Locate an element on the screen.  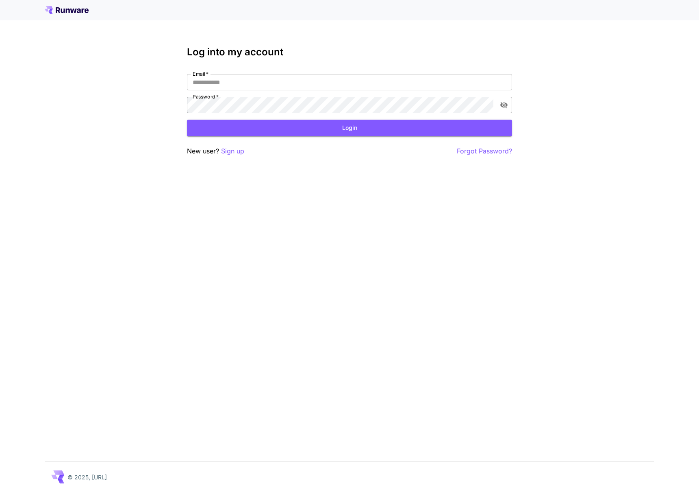
button: Login is located at coordinates (350, 128).